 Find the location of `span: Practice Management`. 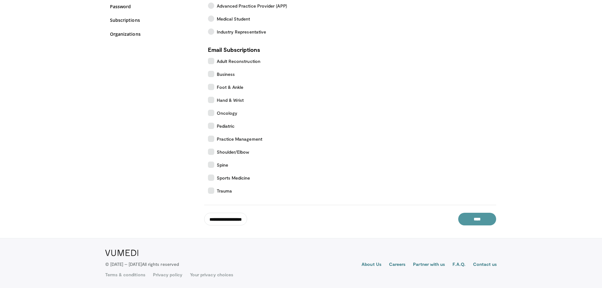

span: Practice Management is located at coordinates (240, 139).